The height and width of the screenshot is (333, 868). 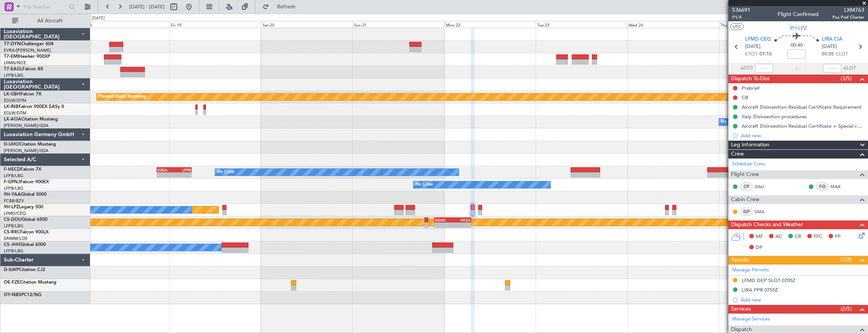 I want to click on span: CR, so click(x=798, y=236).